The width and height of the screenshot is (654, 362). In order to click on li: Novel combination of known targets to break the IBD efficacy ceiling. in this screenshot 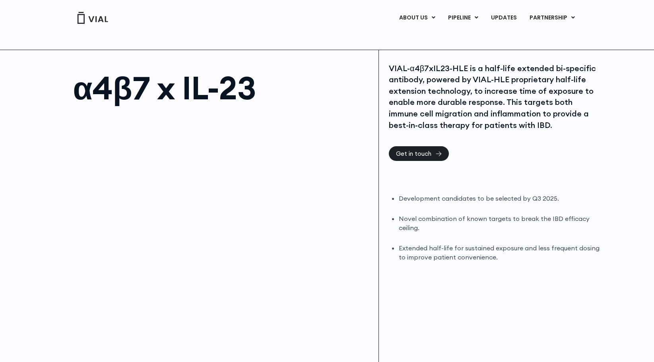, I will do `click(500, 223)`.